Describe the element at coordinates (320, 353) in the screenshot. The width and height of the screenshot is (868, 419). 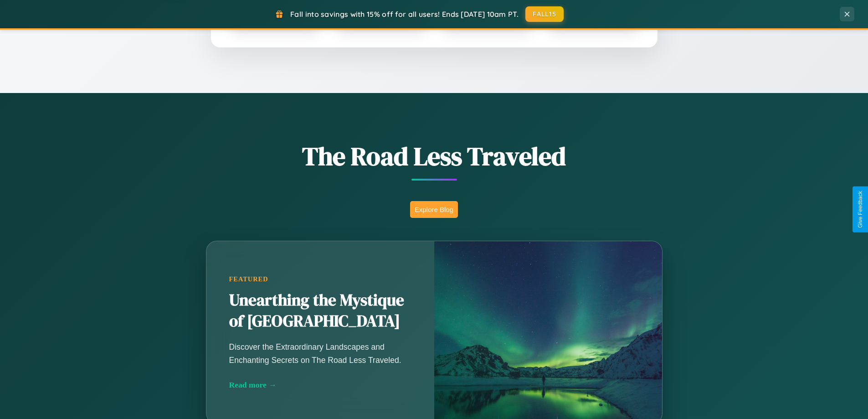
I see `p: Discover the Extraordinary Landscapes and Enchanting Secrets on The Road Less Traveled.` at that location.